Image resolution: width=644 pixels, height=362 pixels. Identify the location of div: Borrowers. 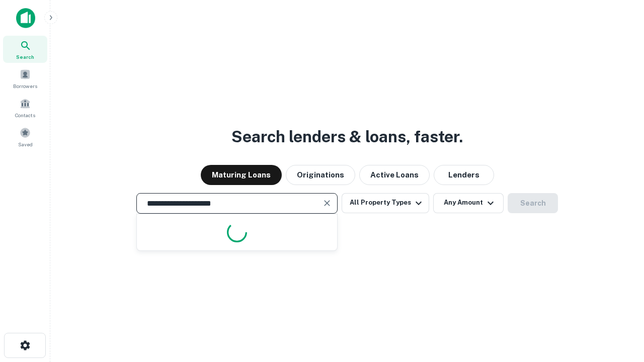
(25, 79).